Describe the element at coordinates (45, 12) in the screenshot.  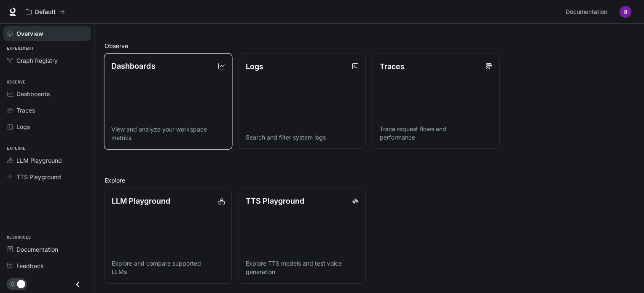
I see `button: All workspaces` at that location.